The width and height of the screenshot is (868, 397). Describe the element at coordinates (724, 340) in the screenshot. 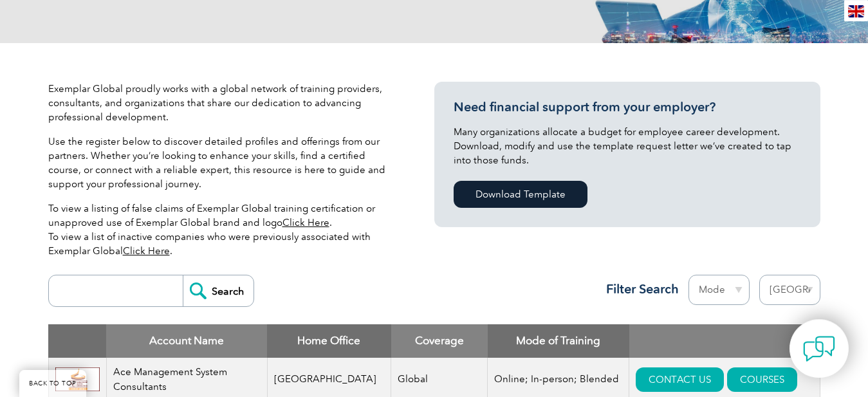

I see `th: : activate to sort column ascending` at that location.